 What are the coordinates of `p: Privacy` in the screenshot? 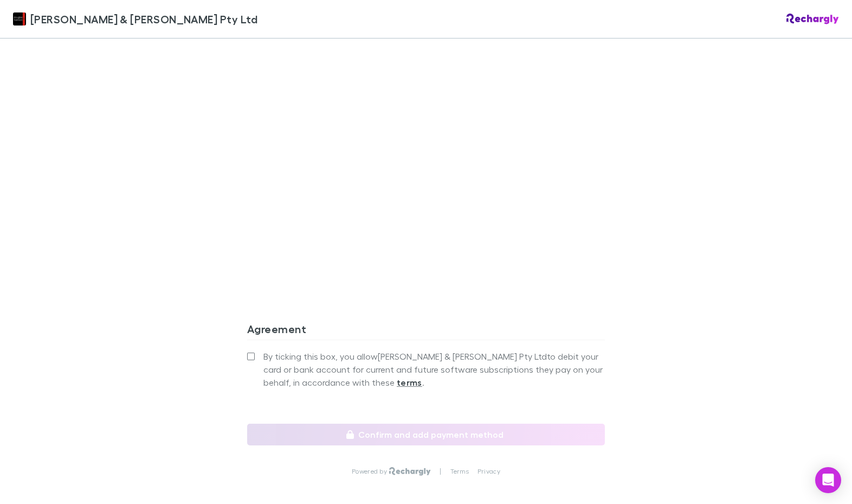 It's located at (489, 471).